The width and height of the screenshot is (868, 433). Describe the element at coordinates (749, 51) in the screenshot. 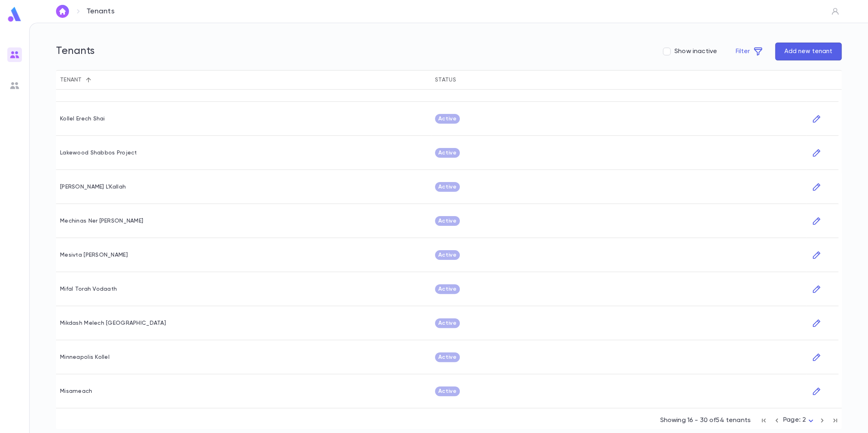

I see `button: Filter` at that location.